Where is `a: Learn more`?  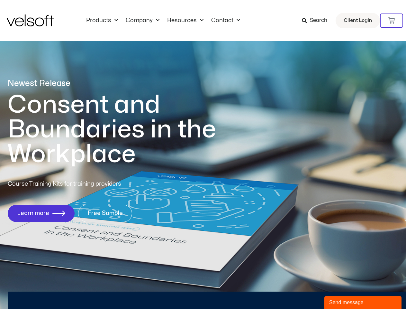 a: Learn more is located at coordinates (41, 213).